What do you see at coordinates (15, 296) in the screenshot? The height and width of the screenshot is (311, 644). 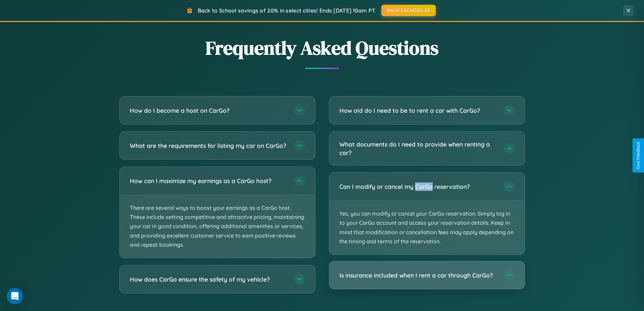 I see `div: Open Intercom Messenger` at bounding box center [15, 296].